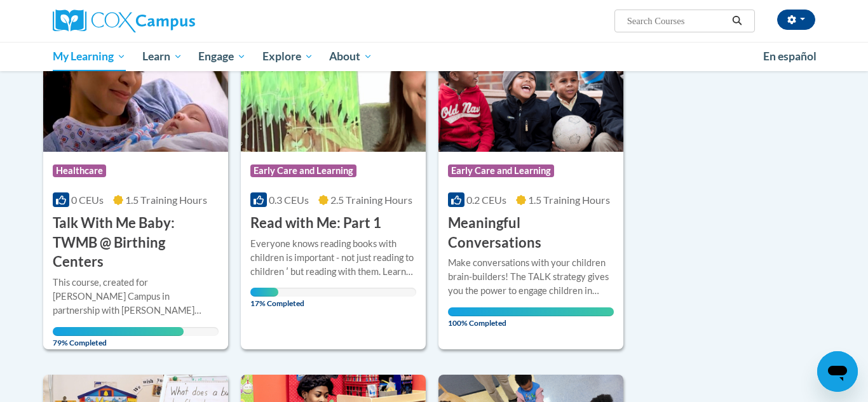  I want to click on h3: Meaningful Conversations, so click(530, 233).